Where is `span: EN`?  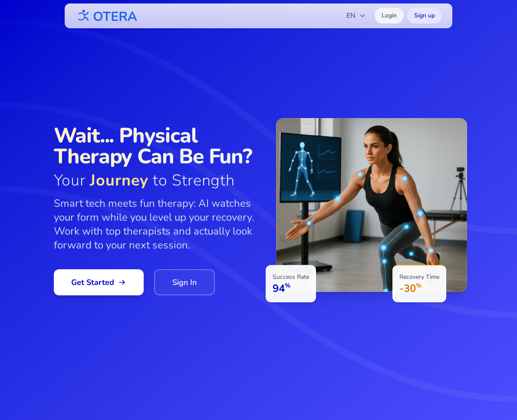
span: EN is located at coordinates (356, 16).